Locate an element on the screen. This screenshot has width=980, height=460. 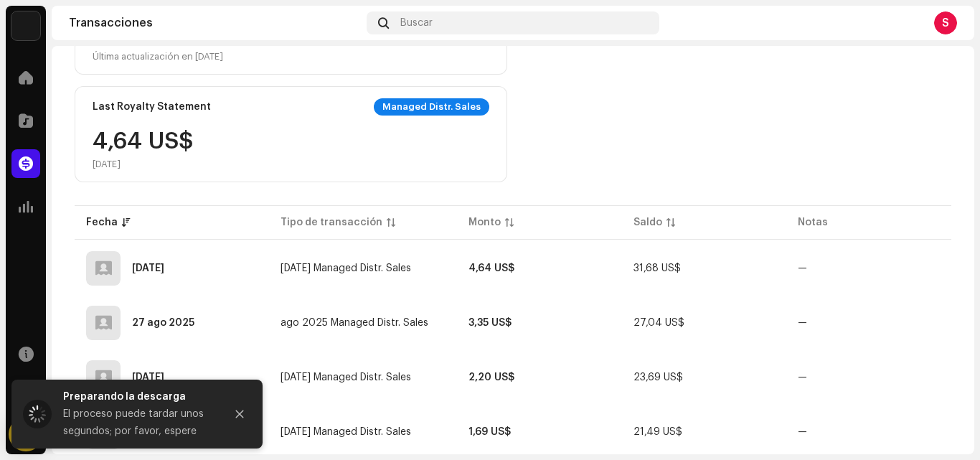
div: Preparando la descarga is located at coordinates (139, 397).